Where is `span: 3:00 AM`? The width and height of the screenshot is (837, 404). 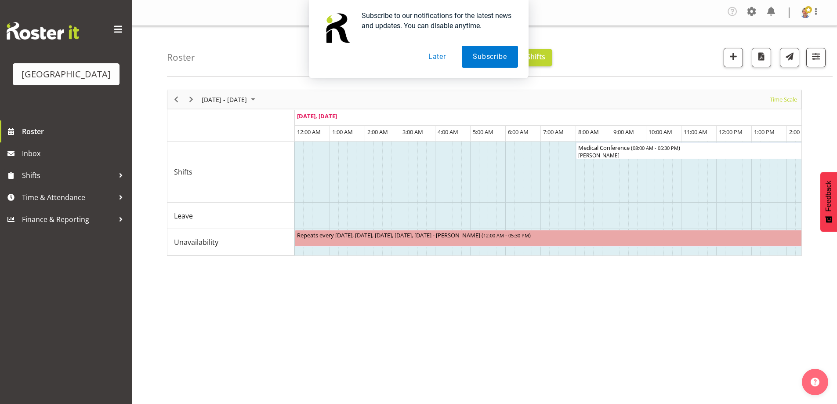
span: 3:00 AM is located at coordinates (412, 132).